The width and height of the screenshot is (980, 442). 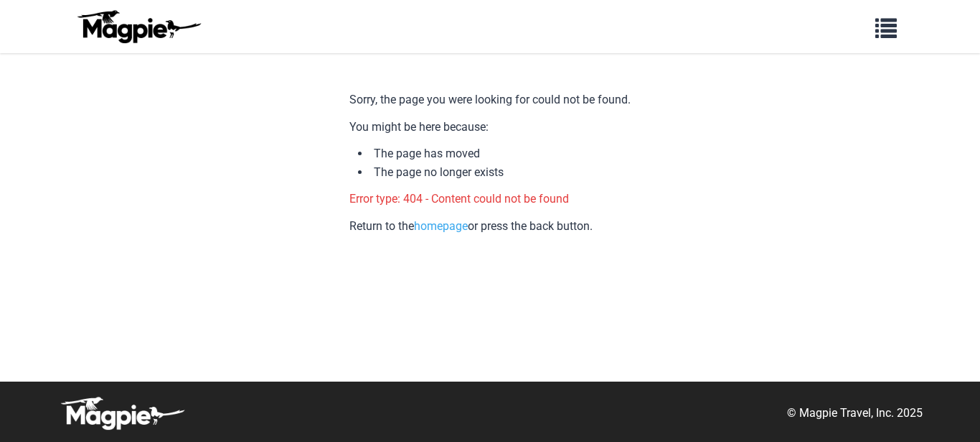 I want to click on p: You might be here because:, so click(x=490, y=127).